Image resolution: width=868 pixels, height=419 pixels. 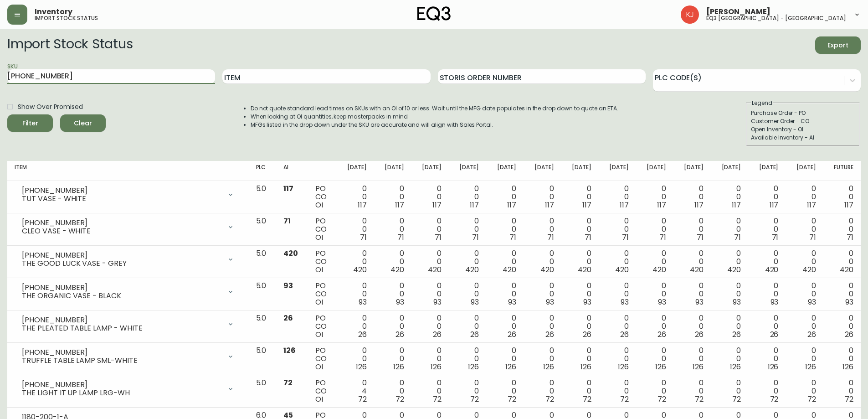 I want to click on div: Customer Order - CO, so click(x=802, y=121).